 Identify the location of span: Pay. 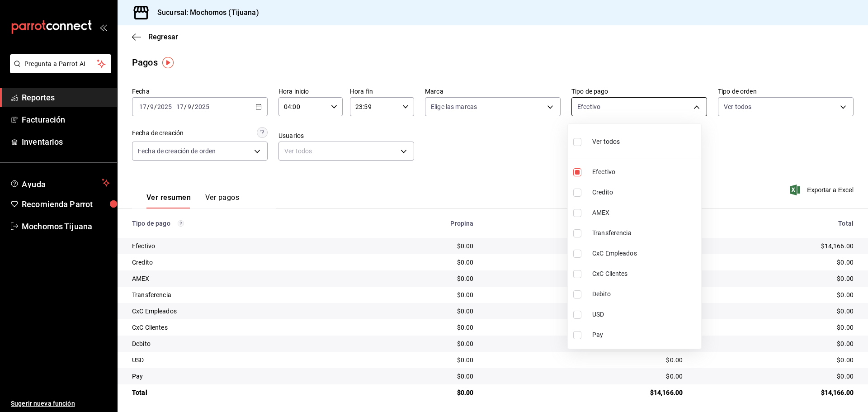
(645, 334).